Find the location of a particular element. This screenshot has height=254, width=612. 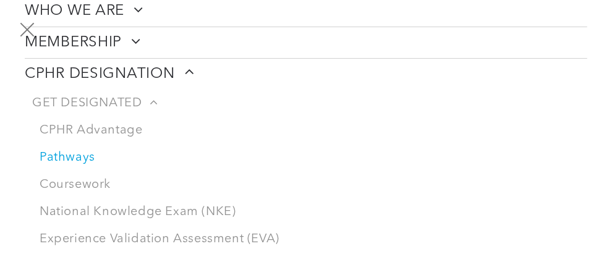

a: Pathways is located at coordinates (310, 158).